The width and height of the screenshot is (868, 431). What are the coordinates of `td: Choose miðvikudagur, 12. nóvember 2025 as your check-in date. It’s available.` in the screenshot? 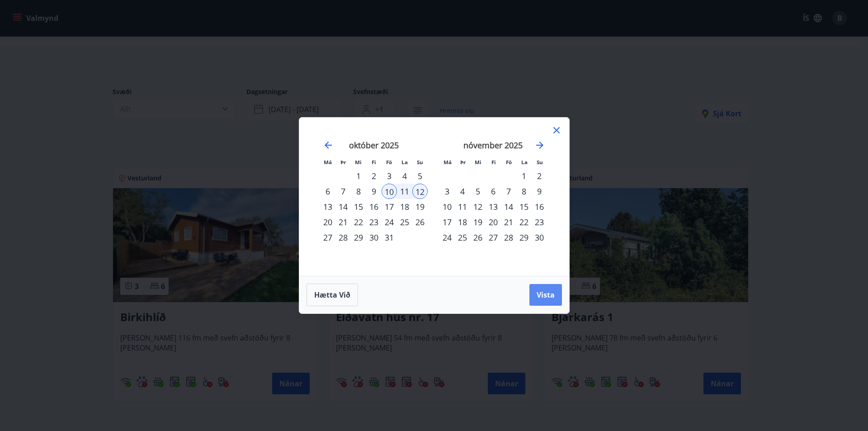 It's located at (477, 207).